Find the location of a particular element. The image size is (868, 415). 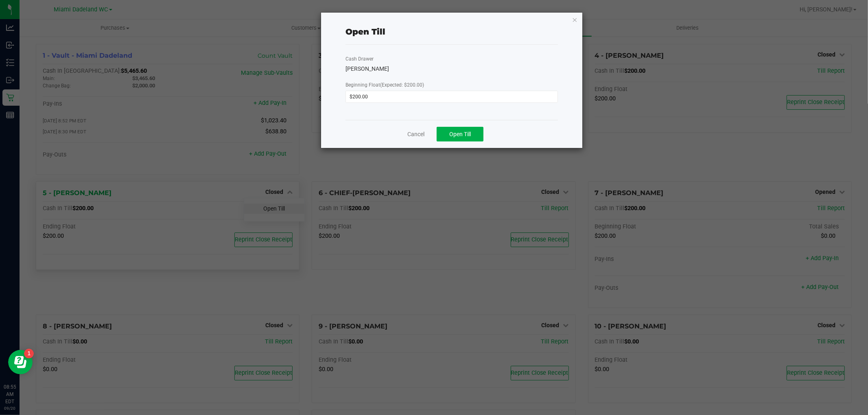

span: Beginning Float is located at coordinates (385, 85).